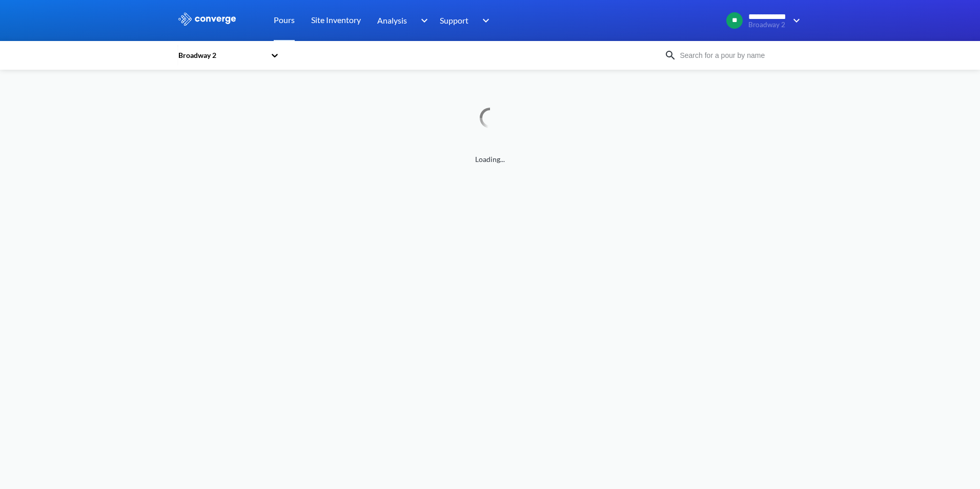 The height and width of the screenshot is (489, 980). I want to click on span: Loading..., so click(490, 159).